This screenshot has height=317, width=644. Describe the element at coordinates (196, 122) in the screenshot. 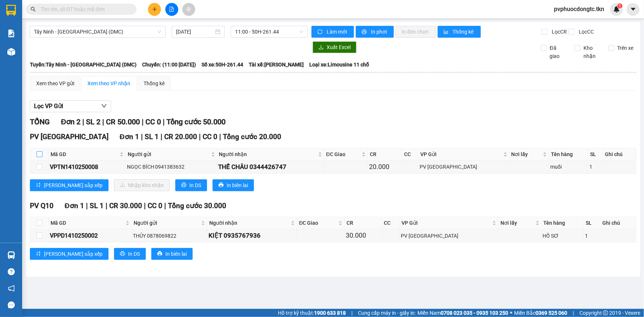

I see `span: Tổng cước 50.000` at that location.